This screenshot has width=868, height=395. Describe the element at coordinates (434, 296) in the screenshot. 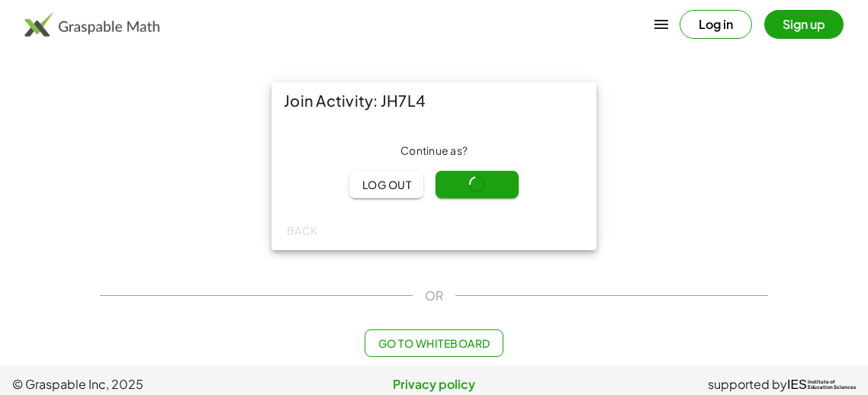

I see `span: OR` at that location.